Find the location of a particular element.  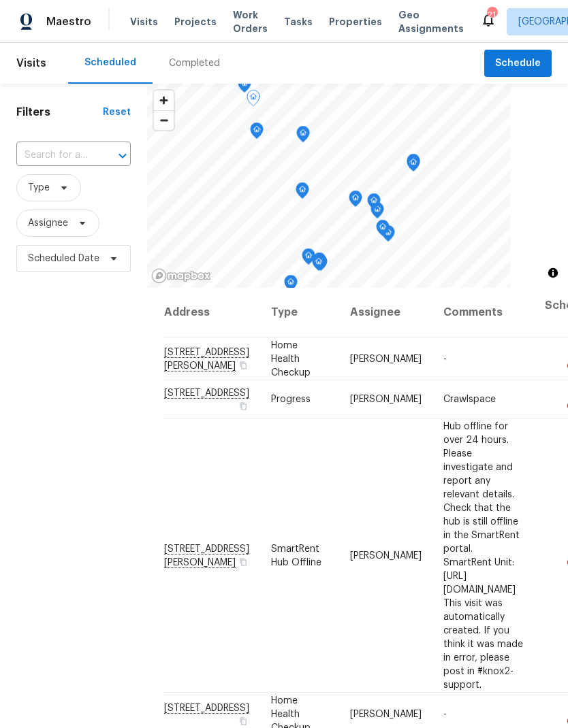

div: Completed is located at coordinates (194, 63).